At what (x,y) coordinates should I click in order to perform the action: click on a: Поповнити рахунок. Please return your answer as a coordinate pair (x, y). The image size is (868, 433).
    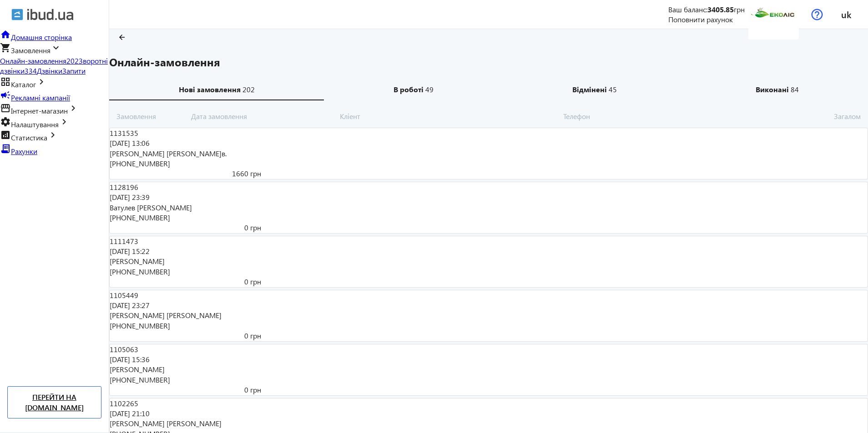
    Looking at the image, I should click on (700, 19).